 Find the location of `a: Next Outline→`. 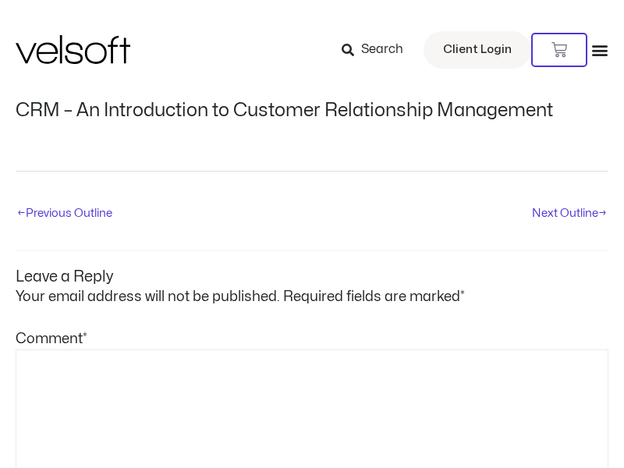

a: Next Outline→ is located at coordinates (570, 215).